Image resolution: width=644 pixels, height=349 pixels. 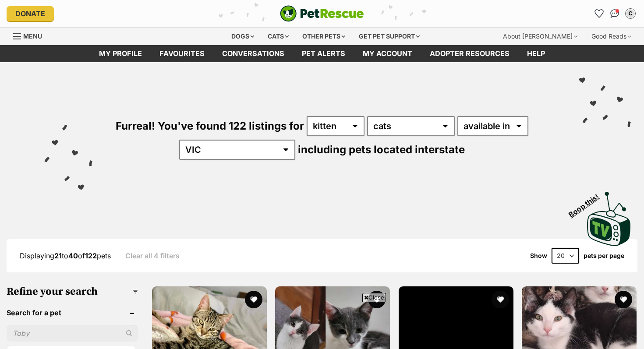 What do you see at coordinates (389, 36) in the screenshot?
I see `div: Get pet support` at bounding box center [389, 36].